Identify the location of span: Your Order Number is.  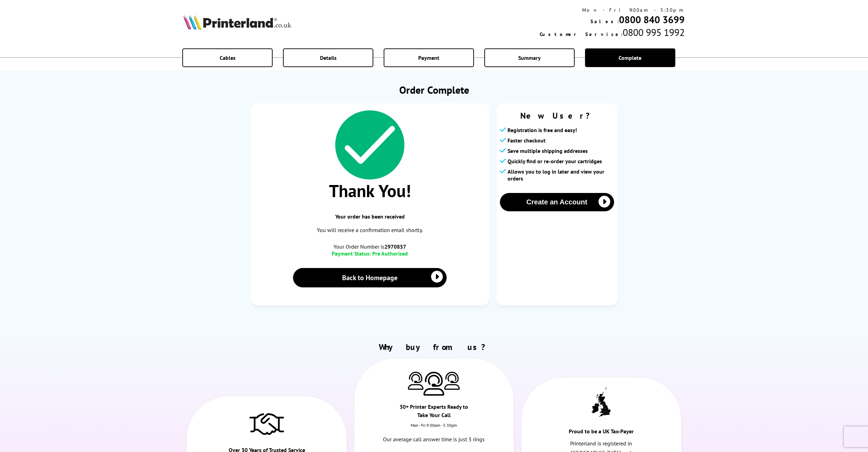
(370, 247).